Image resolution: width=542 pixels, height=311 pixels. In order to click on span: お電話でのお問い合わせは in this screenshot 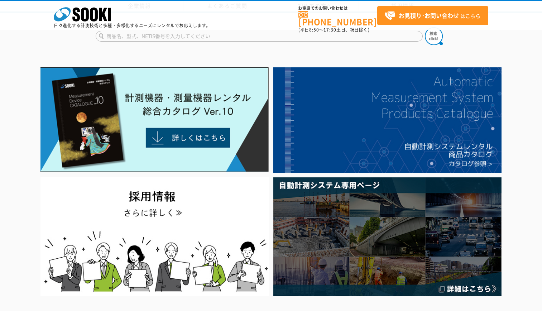, I will do `click(338, 8)`.